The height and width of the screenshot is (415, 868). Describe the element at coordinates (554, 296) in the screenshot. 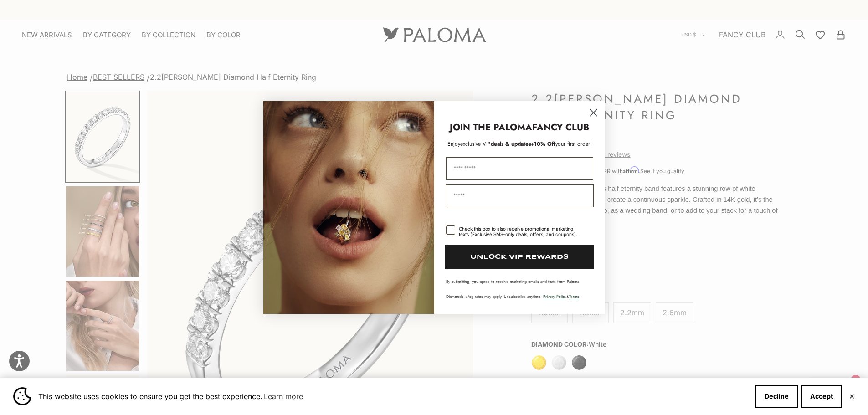

I see `a: Privacy Policy` at that location.